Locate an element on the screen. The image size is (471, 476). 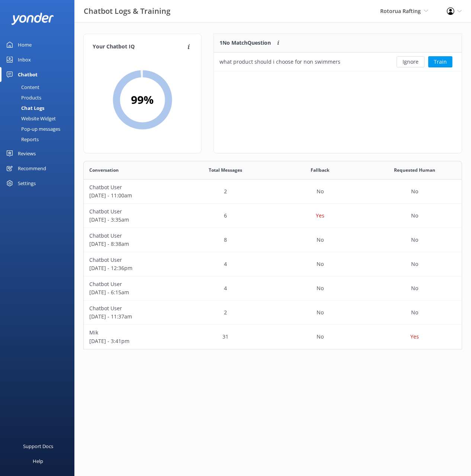
h2: 99 % is located at coordinates (142, 100).